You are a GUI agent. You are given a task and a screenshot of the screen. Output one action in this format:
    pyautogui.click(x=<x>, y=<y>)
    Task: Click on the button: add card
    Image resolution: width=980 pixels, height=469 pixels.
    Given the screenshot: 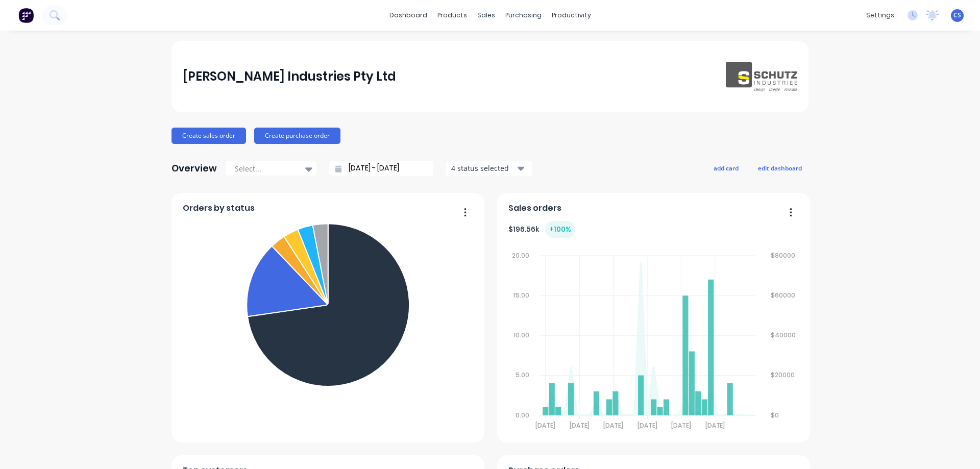 What is the action you would take?
    pyautogui.click(x=726, y=168)
    